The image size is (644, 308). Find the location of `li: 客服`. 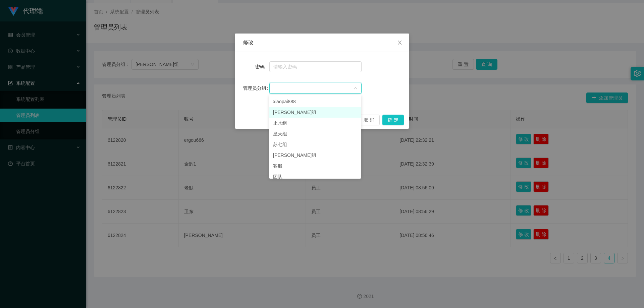

li: 客服 is located at coordinates (315, 166).